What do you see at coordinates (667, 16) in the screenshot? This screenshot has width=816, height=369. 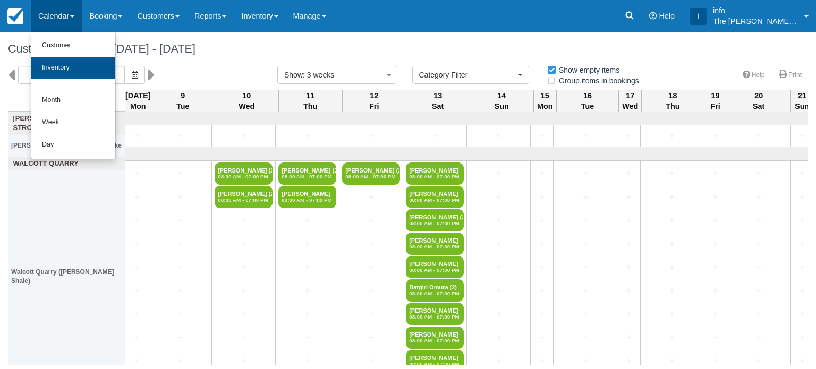 I see `span: Help` at bounding box center [667, 16].